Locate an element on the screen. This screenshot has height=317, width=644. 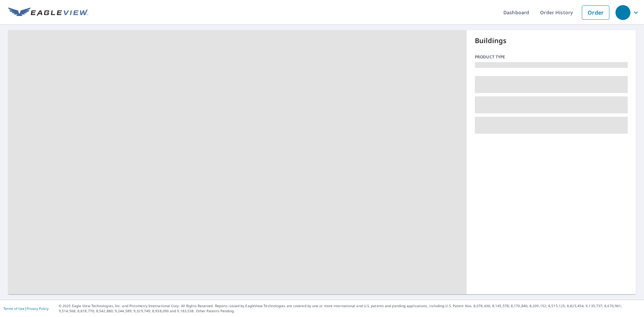
p: Product type is located at coordinates (551, 57).